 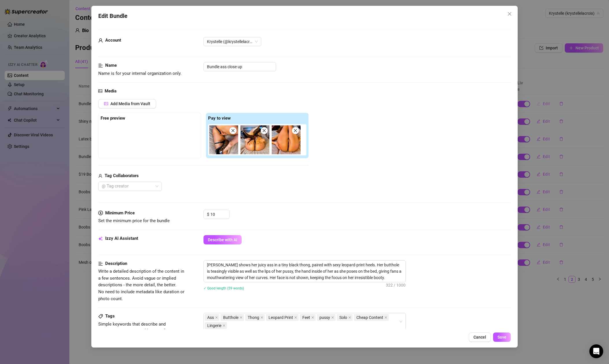 I want to click on span: ✓ Good length (59 words), so click(x=224, y=288).